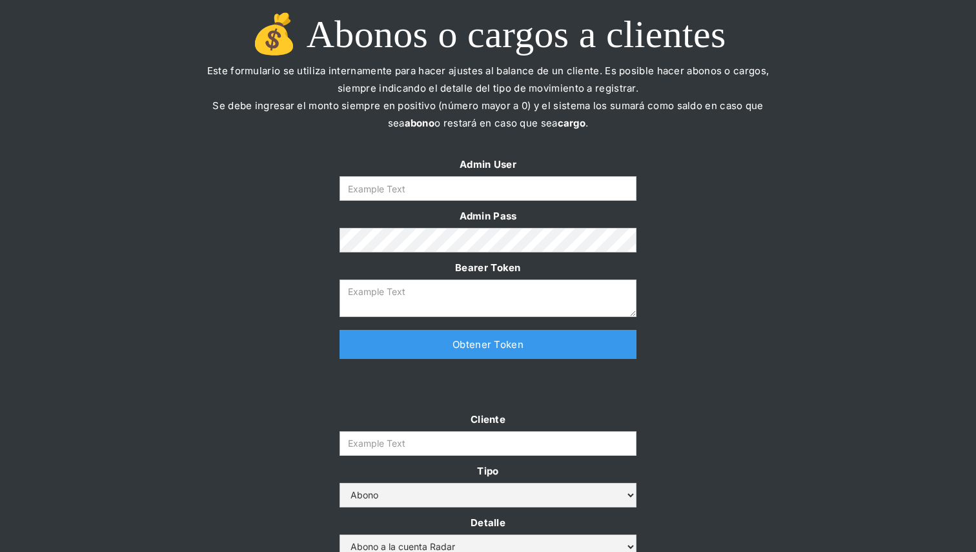 This screenshot has height=552, width=976. What do you see at coordinates (488, 522) in the screenshot?
I see `label: Detalle` at bounding box center [488, 522].